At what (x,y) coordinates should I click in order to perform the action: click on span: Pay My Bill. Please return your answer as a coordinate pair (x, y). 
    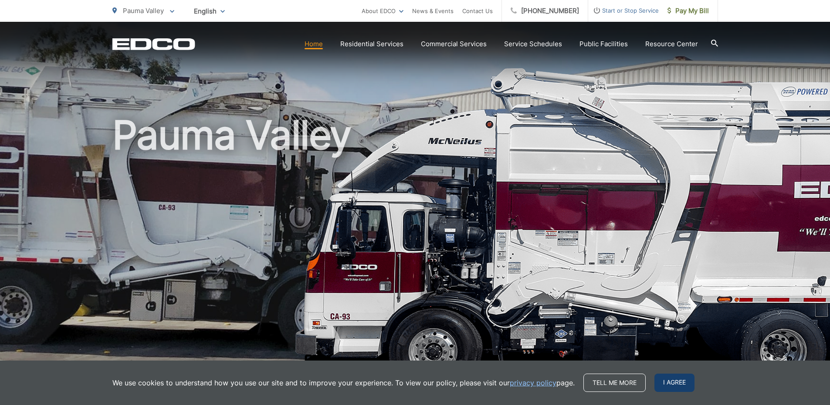
    Looking at the image, I should click on (688, 11).